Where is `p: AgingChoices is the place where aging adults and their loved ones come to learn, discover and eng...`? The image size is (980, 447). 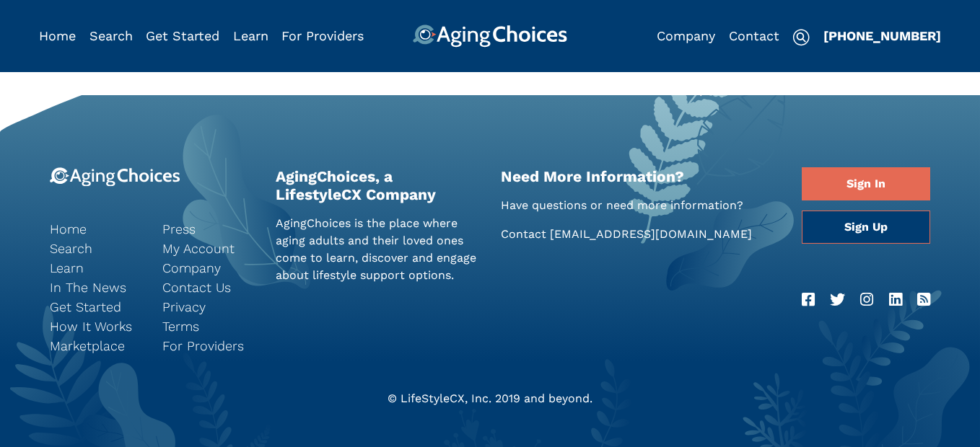
p: AgingChoices is the place where aging adults and their loved ones come to learn, discover and eng... is located at coordinates (378, 250).